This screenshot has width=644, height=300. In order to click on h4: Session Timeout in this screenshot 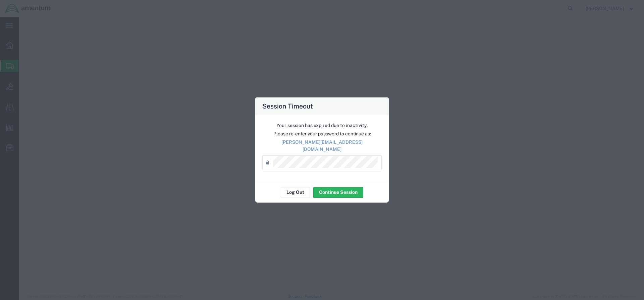, I will do `click(287, 106)`.